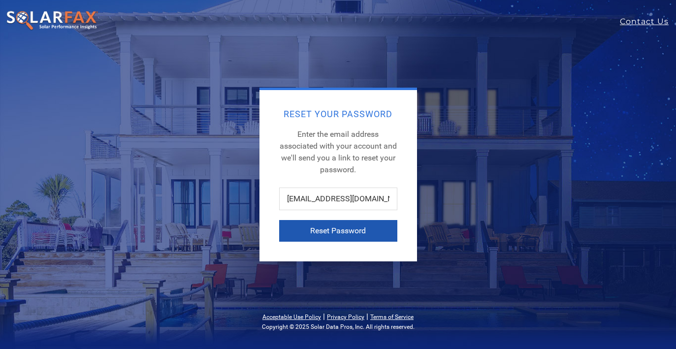  Describe the element at coordinates (52, 21) in the screenshot. I see `img: SolarFax` at that location.